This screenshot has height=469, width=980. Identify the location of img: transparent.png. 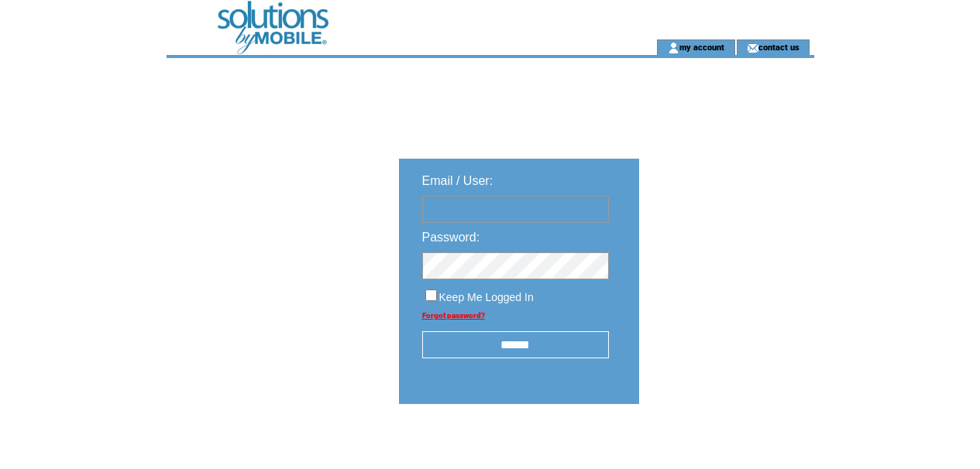
(723, 452).